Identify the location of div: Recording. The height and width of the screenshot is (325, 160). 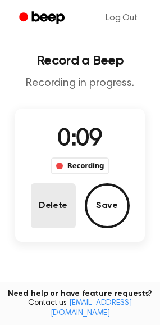
(80, 166).